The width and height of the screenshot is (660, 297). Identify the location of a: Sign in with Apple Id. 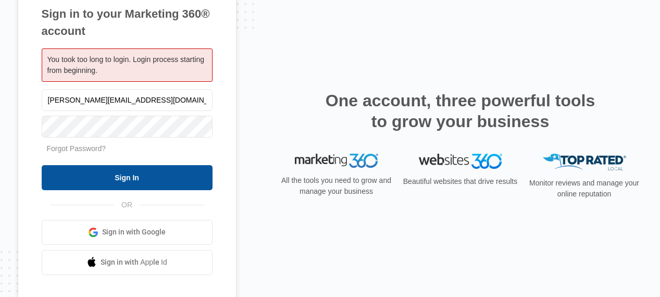
(127, 262).